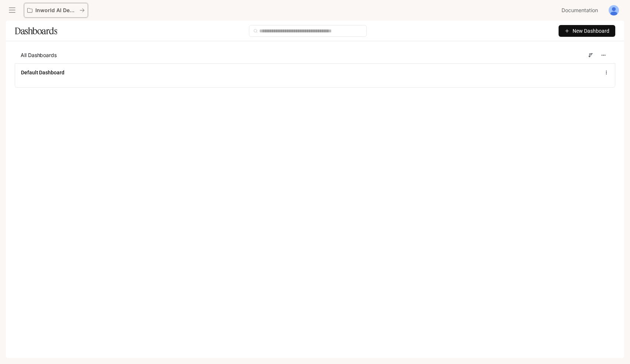  Describe the element at coordinates (56, 10) in the screenshot. I see `p: Inworld AI Demos` at that location.